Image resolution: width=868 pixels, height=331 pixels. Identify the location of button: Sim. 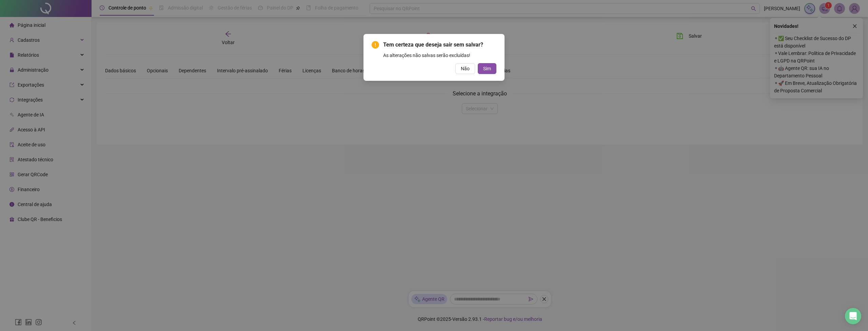
(487, 68).